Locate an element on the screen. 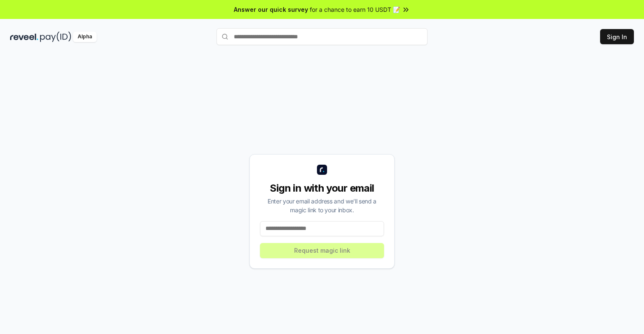 This screenshot has height=334, width=644. span: for a chance to earn 10 USDT 📝 is located at coordinates (355, 9).